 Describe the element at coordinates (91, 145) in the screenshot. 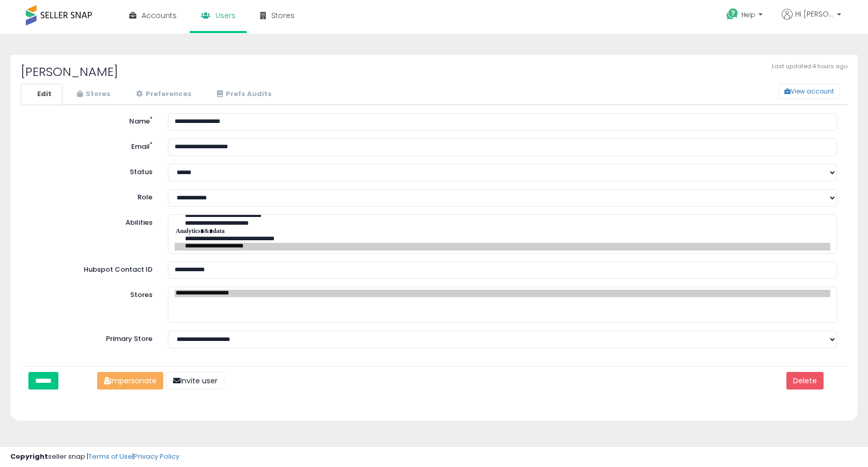

I see `label: Email` at that location.